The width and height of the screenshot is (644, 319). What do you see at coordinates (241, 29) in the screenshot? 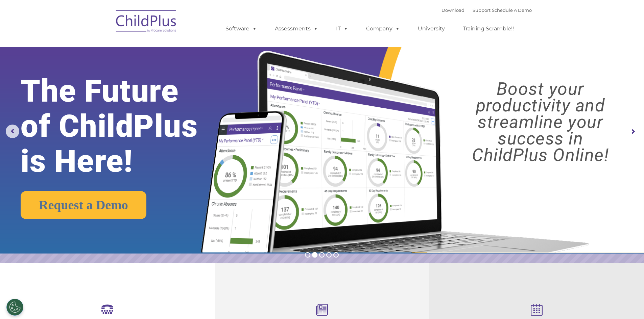
I see `a: Software` at bounding box center [241, 29].